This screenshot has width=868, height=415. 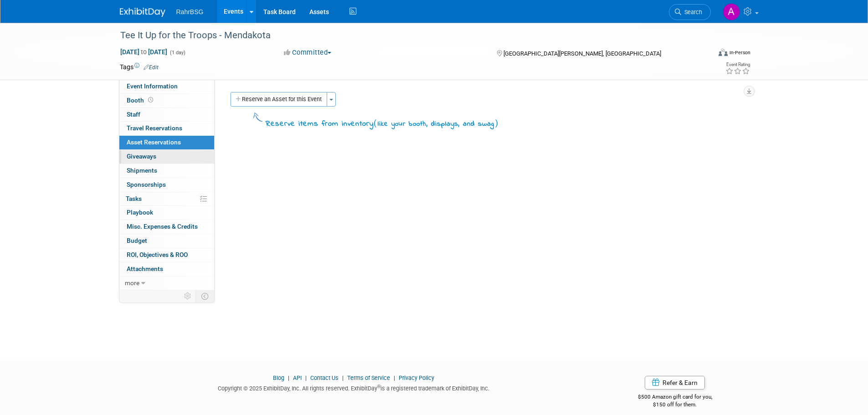 I want to click on a: Edit, so click(x=151, y=67).